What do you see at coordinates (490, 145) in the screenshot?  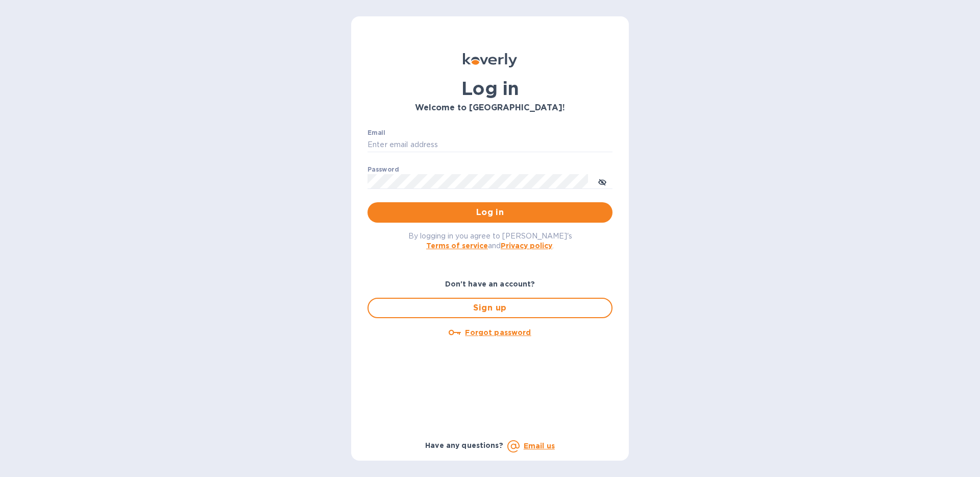 I see `input: Enter email address` at bounding box center [490, 145].